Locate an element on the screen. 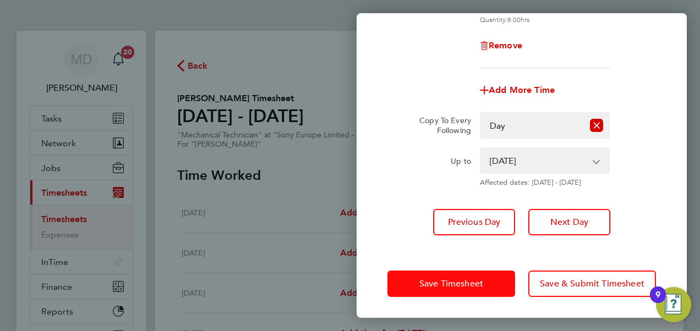 Image resolution: width=700 pixels, height=331 pixels. div: Quantity: hrs is located at coordinates (545, 19).